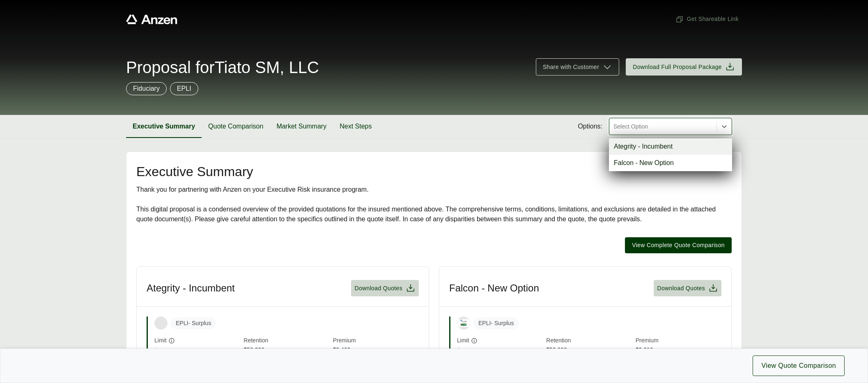 The width and height of the screenshot is (868, 383). I want to click on p: EPLI, so click(184, 89).